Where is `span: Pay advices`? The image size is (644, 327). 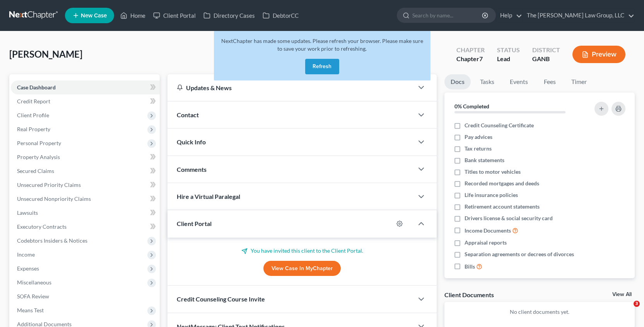
span: Pay advices is located at coordinates (479, 137).